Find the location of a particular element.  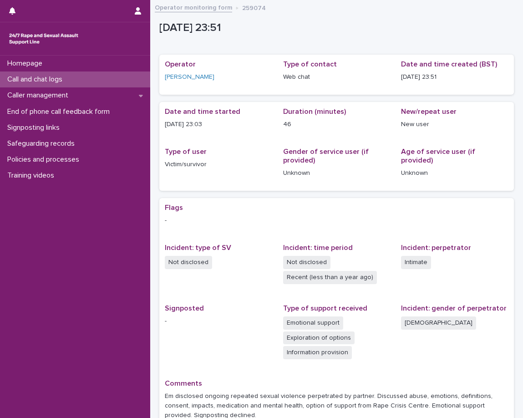

span: Flags is located at coordinates (174, 207).